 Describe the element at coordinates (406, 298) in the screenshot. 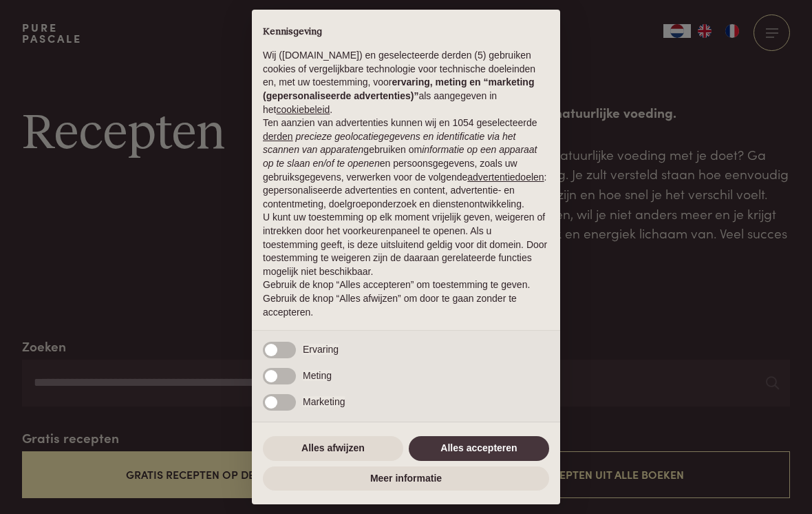

I see `p: Gebruik de knop “Alles accepteren” om toestemming te geven. Gebruik de knop “Alles afwijzen” om d...` at that location.